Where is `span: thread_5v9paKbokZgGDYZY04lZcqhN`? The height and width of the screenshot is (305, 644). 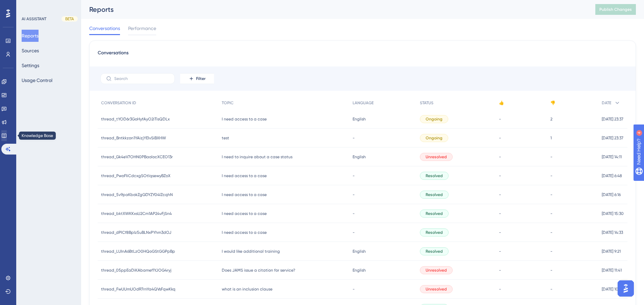 span: thread_5v9paKbokZgGDYZY04lZcqhN is located at coordinates (137, 195).